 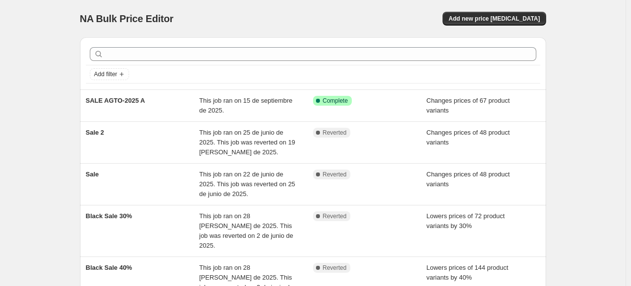 I want to click on span: Lowers prices of 72 product variants by 30%, so click(x=466, y=220).